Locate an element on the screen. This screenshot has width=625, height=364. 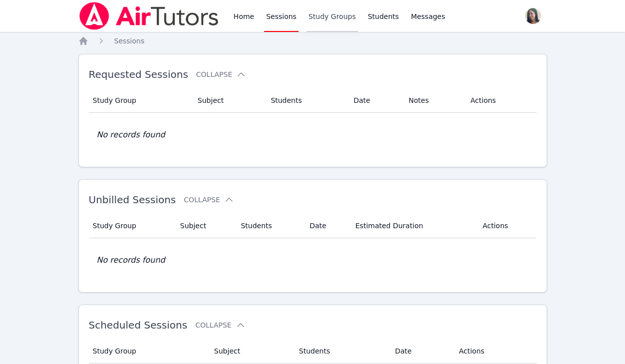
nav: Breadcrumb is located at coordinates (313, 41).